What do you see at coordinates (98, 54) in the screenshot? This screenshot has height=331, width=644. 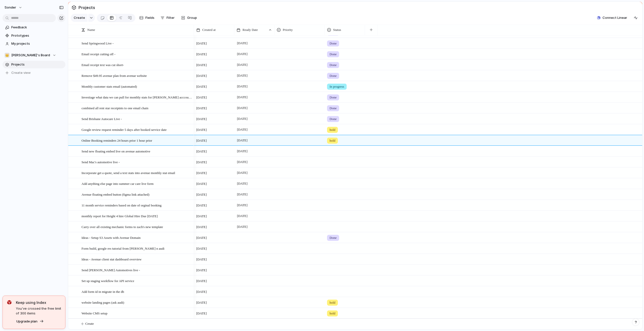 I see `span: Email receipt cutting off -` at bounding box center [98, 54].